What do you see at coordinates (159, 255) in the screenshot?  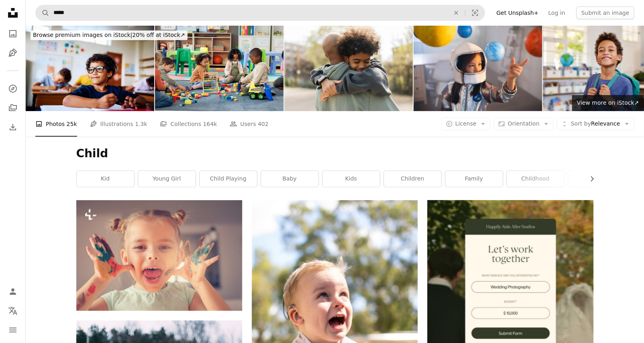 I see `a: Hands covered in tempura paint.` at bounding box center [159, 255].